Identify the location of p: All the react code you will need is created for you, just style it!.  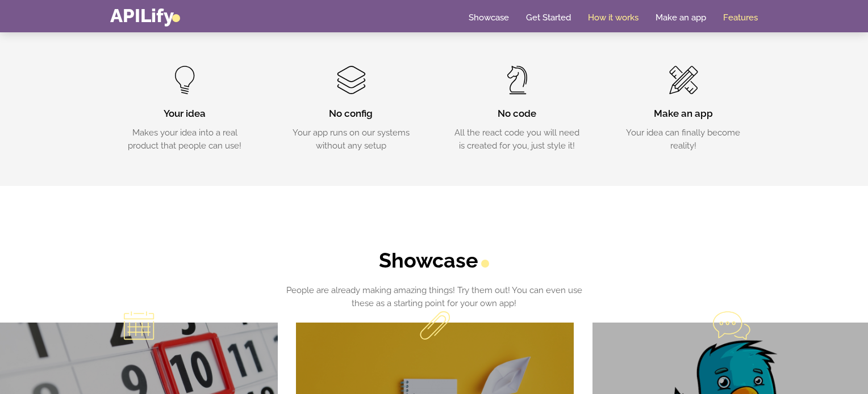
(517, 139).